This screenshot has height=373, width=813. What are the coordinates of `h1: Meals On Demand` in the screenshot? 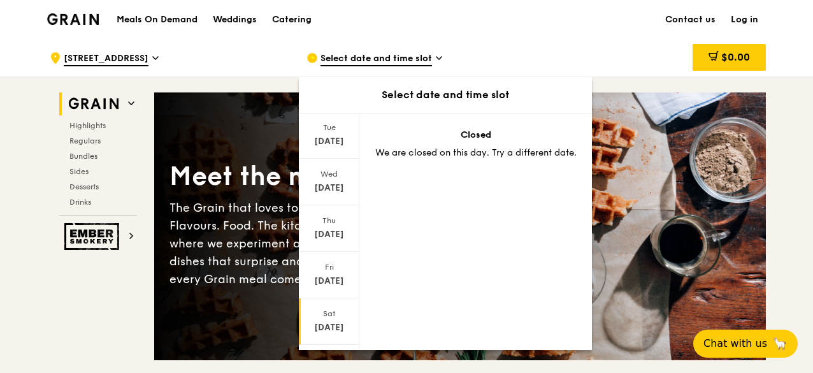 It's located at (157, 20).